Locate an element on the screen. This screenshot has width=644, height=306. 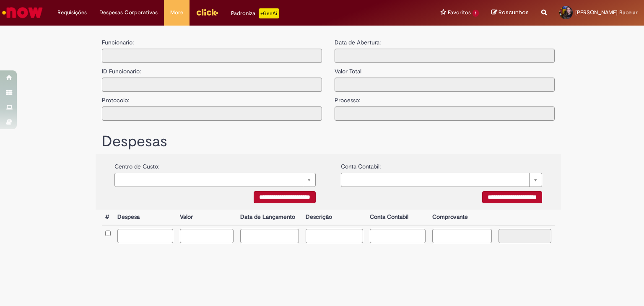
th: Valor is located at coordinates (207, 217).